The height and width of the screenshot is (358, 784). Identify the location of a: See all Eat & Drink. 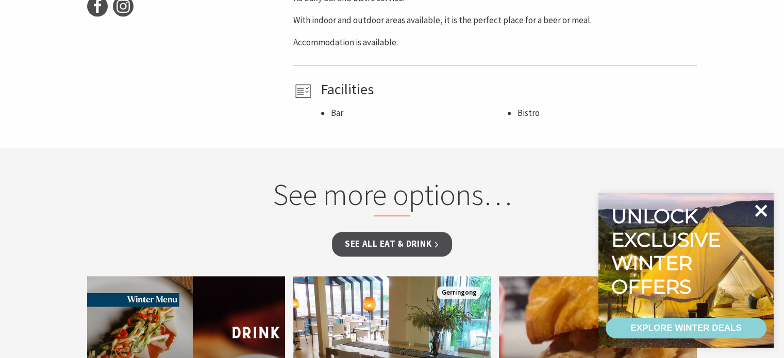
(392, 244).